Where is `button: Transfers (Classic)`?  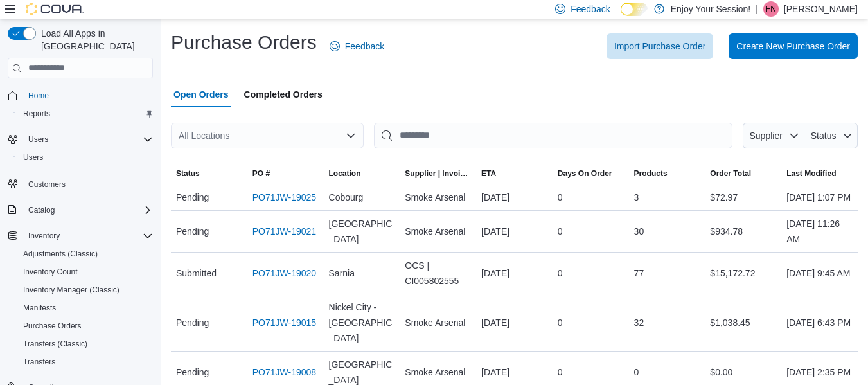 button: Transfers (Classic) is located at coordinates (86, 344).